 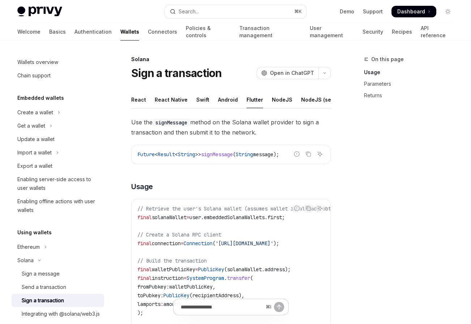 What do you see at coordinates (292, 73) in the screenshot?
I see `span: Open in ChatGPT` at bounding box center [292, 73].